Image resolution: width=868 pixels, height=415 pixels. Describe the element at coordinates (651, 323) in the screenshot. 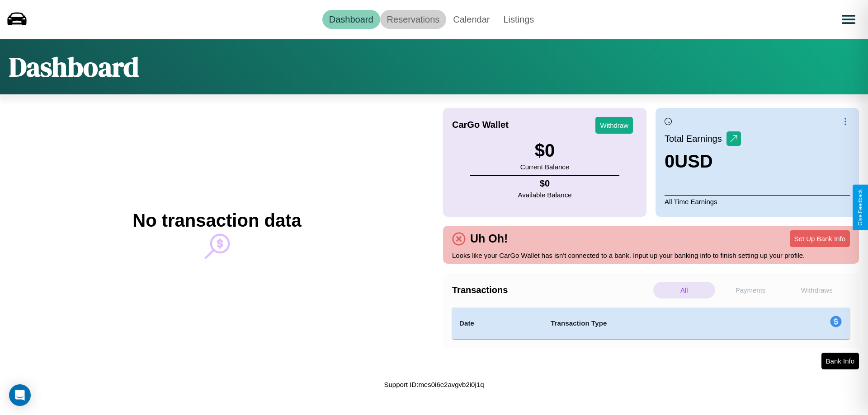

I see `table: simple table` at that location.